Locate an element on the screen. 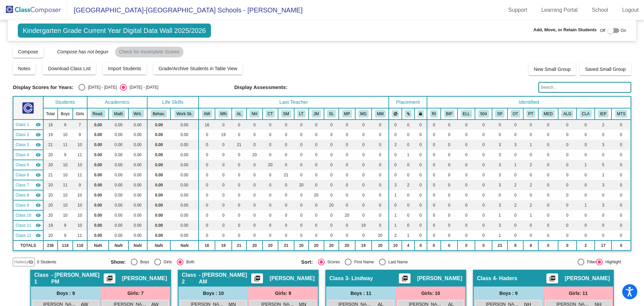  span: On is located at coordinates (624, 30).